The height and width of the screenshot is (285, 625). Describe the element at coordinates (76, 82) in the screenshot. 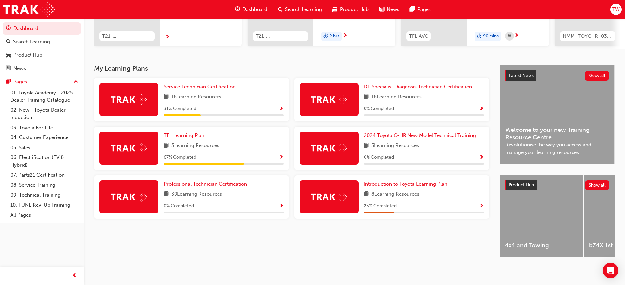

I see `span: up-icon` at that location.